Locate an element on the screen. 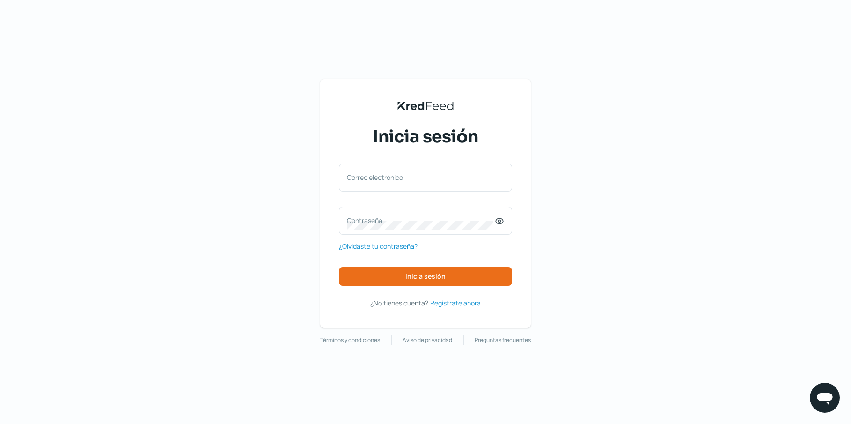  span: Términos y condiciones is located at coordinates (350, 340).